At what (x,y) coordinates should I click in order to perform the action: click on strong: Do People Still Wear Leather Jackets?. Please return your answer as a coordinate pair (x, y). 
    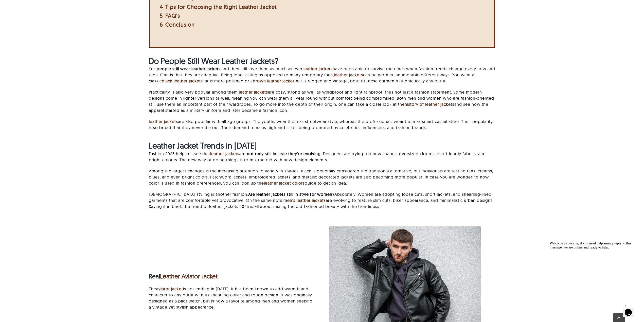
    Looking at the image, I should click on (214, 61).